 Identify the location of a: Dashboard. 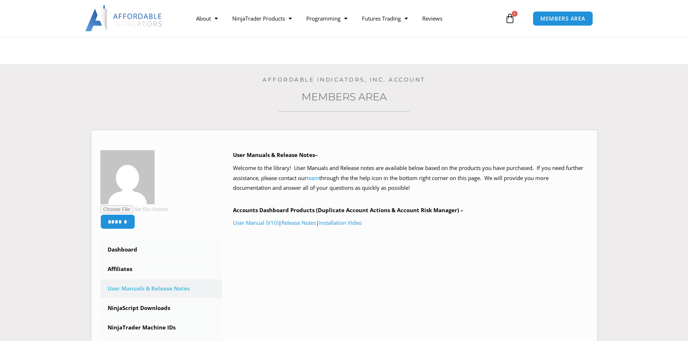
(161, 250).